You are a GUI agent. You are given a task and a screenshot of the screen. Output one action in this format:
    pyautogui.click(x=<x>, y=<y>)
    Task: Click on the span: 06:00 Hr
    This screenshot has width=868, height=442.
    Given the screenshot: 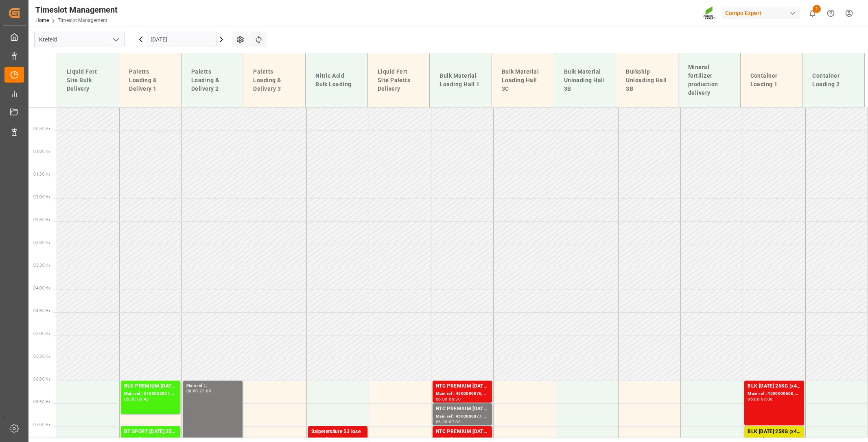 What is the action you would take?
    pyautogui.click(x=42, y=379)
    